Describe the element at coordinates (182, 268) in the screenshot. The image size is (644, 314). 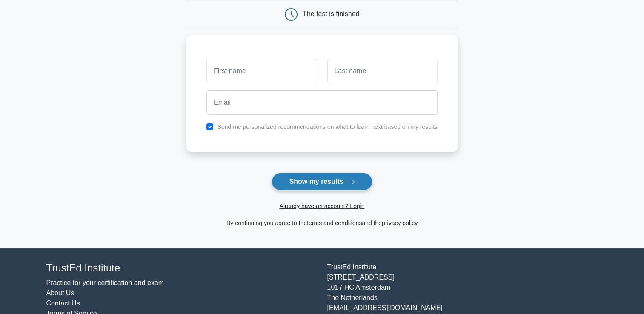
I see `h4: TrustEd Institute` at that location.